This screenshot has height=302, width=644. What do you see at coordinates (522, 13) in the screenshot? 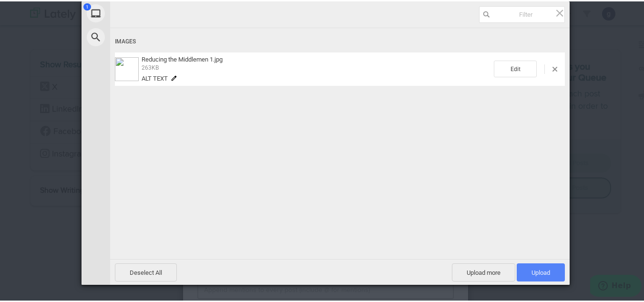
I see `input: Filter` at bounding box center [522, 13].